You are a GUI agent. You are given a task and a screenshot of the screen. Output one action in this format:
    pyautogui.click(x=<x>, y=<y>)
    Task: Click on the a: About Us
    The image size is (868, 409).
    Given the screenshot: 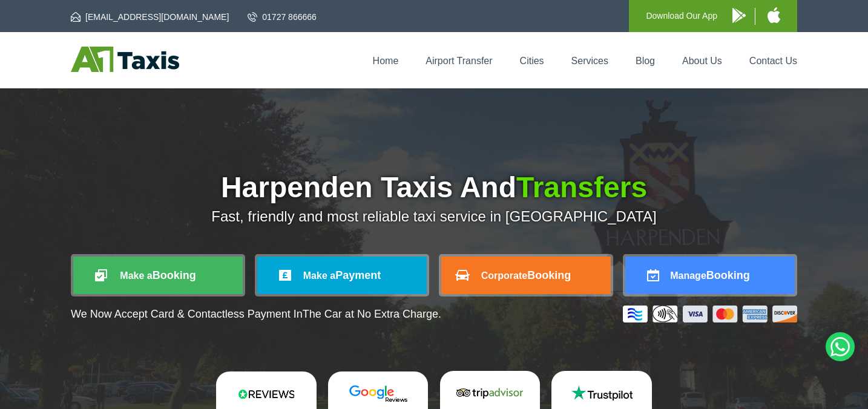 What is the action you would take?
    pyautogui.click(x=702, y=61)
    